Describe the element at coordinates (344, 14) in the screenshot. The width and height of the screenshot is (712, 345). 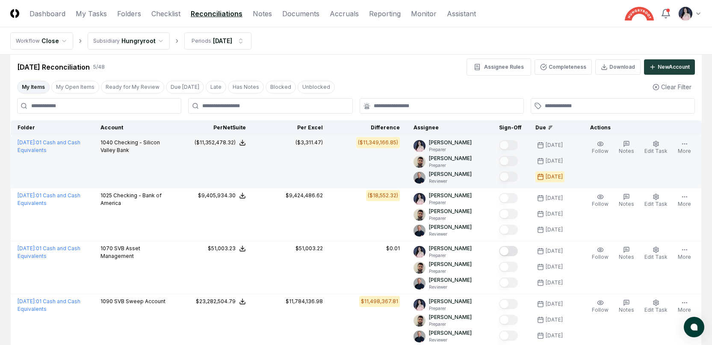
I see `a: Accruals` at that location.